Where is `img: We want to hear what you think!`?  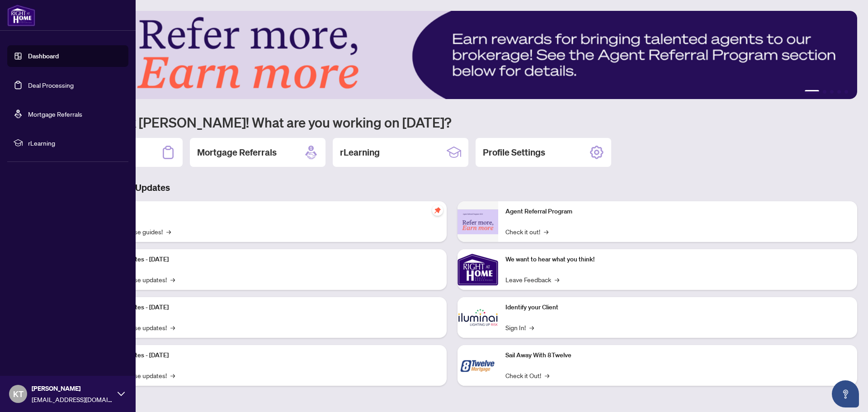 img: We want to hear what you think! is located at coordinates (478, 269).